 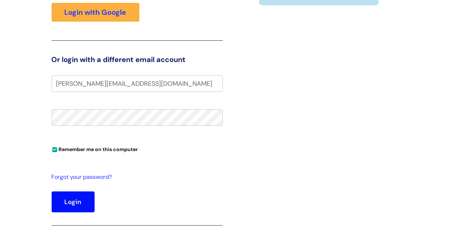 What do you see at coordinates (73, 202) in the screenshot?
I see `button: Login` at bounding box center [73, 202].